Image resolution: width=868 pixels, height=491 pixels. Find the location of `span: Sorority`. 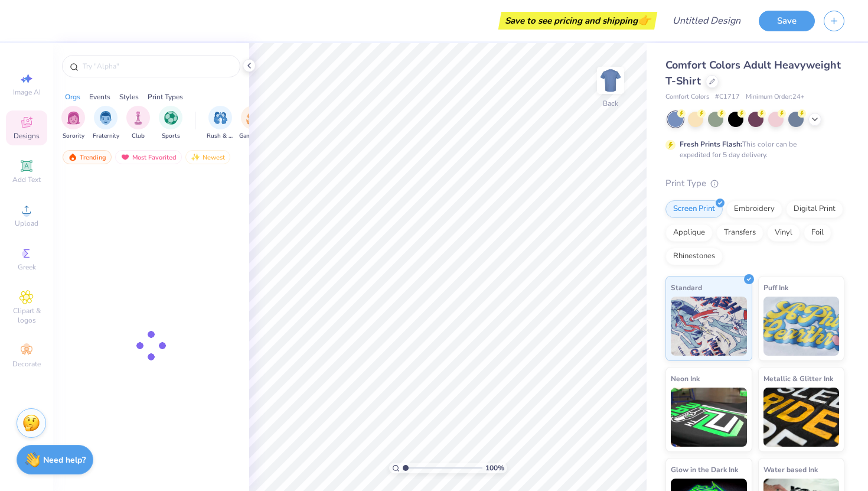

span: Sorority is located at coordinates (73, 136).